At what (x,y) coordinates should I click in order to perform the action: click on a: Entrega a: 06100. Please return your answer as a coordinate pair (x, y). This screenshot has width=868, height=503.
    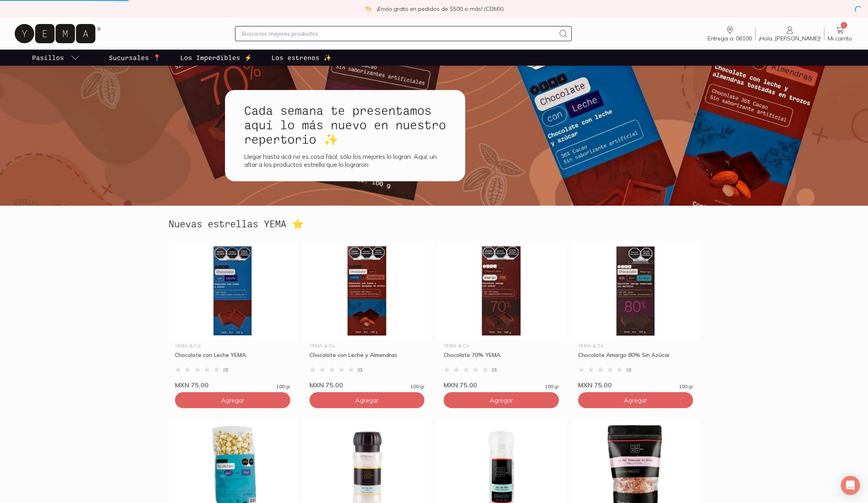
    Looking at the image, I should click on (729, 33).